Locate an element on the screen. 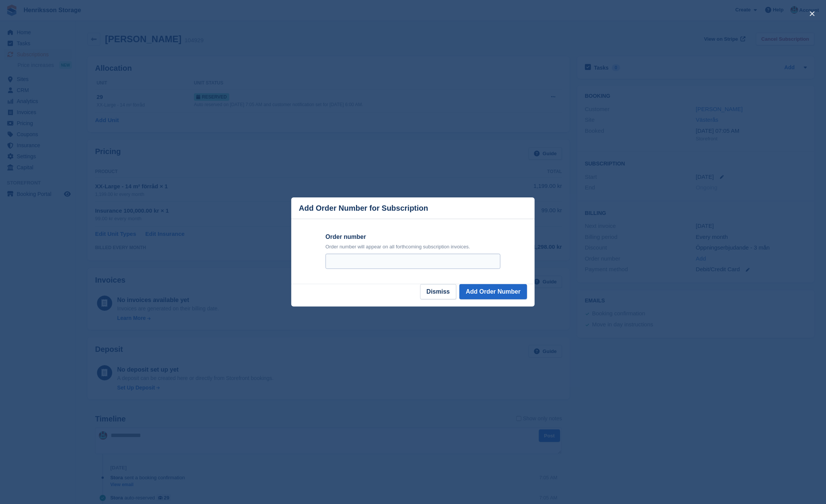 The width and height of the screenshot is (826, 504). button: close is located at coordinates (812, 14).